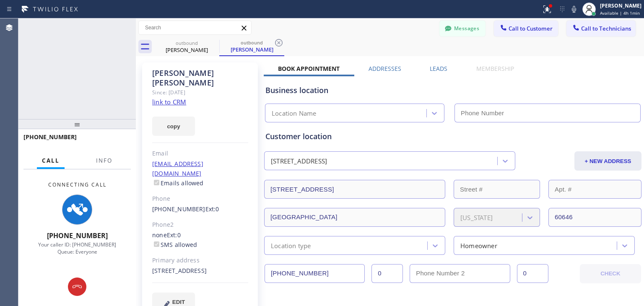  I want to click on label: Emails allowed, so click(178, 183).